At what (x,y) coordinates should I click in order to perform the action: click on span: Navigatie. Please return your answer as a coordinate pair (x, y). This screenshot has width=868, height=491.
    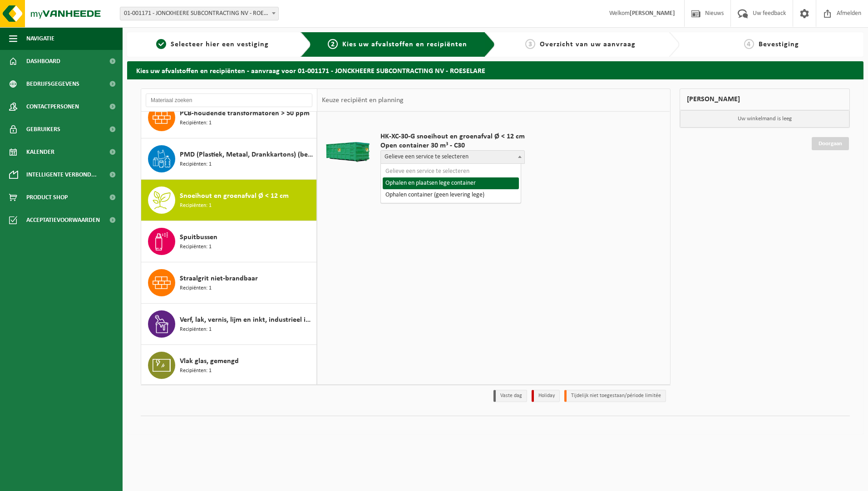
    Looking at the image, I should click on (41, 39).